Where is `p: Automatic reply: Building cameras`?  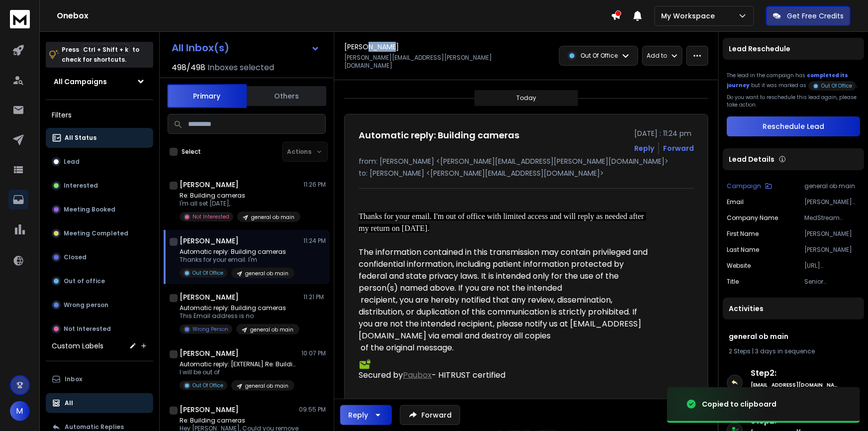 p: Automatic reply: Building cameras is located at coordinates (237, 252).